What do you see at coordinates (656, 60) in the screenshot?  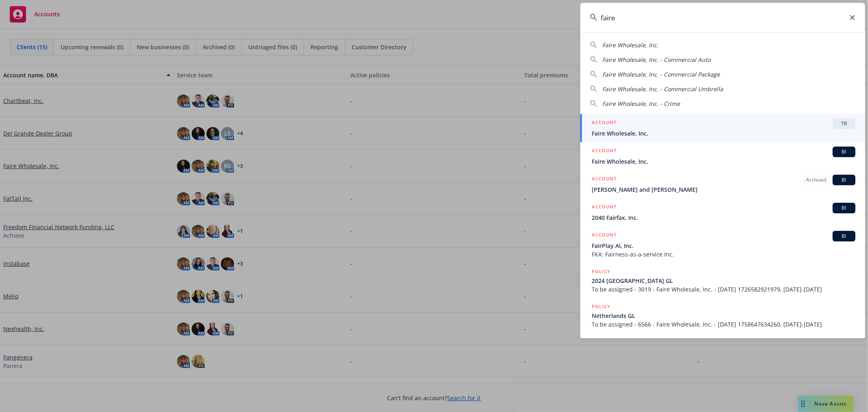 I see `span: Faire Wholesale, Inc. - Commercial Auto` at bounding box center [656, 60].